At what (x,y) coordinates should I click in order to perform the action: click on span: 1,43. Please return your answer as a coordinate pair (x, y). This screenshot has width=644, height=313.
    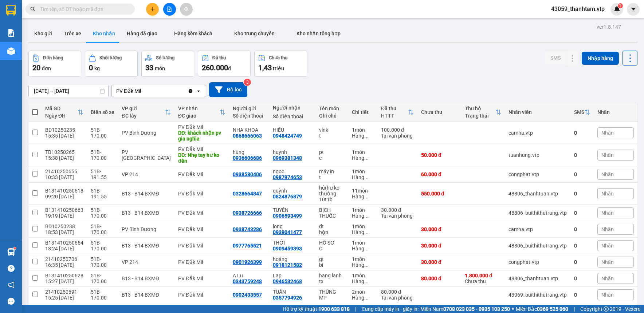
    Looking at the image, I should click on (265, 68).